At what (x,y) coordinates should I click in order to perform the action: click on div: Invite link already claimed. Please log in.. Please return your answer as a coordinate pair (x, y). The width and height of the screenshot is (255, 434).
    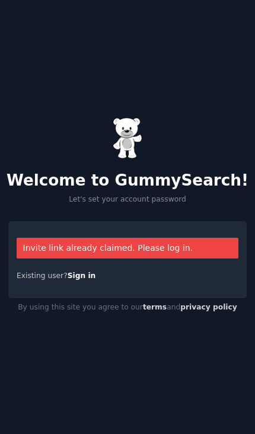
    Looking at the image, I should click on (127, 248).